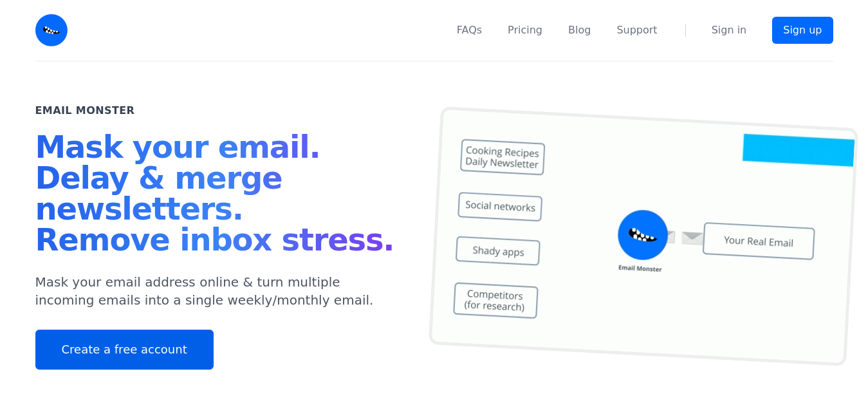 Image resolution: width=868 pixels, height=396 pixels. I want to click on img: temp mail, free temporary mail, Temporary Email, so click(643, 236).